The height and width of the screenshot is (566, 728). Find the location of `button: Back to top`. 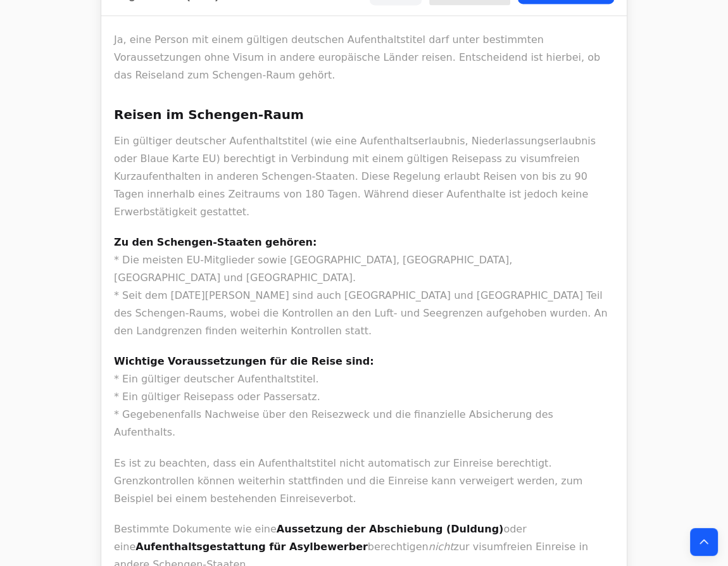

button: Back to top is located at coordinates (704, 542).